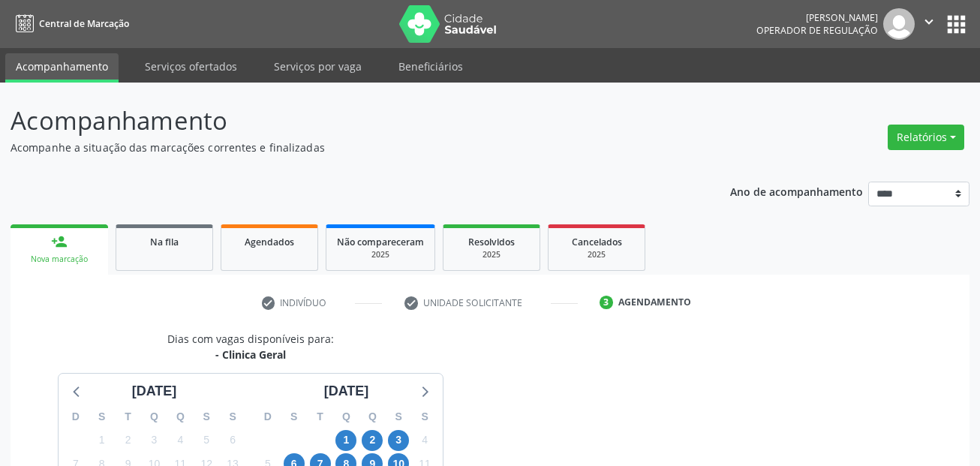 The width and height of the screenshot is (980, 466). What do you see at coordinates (431, 66) in the screenshot?
I see `a: Beneficiários` at bounding box center [431, 66].